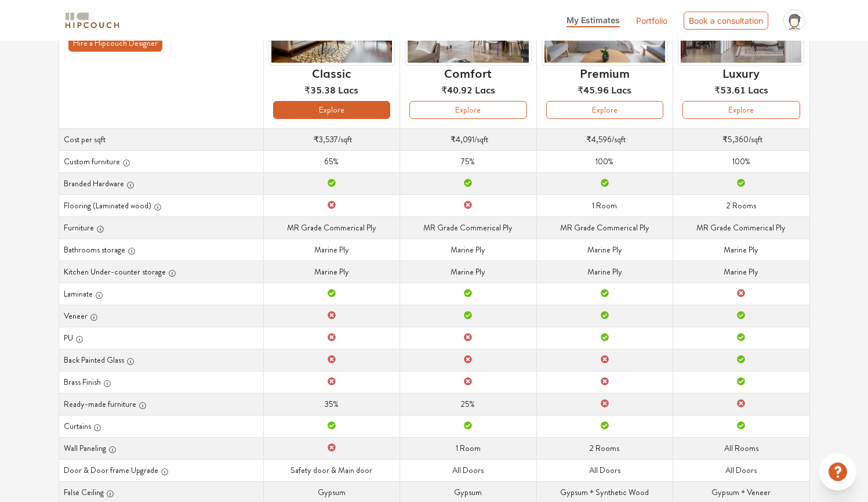 The width and height of the screenshot is (868, 502). Describe the element at coordinates (160, 205) in the screenshot. I see `th: Flooring (Laminated wood)` at that location.